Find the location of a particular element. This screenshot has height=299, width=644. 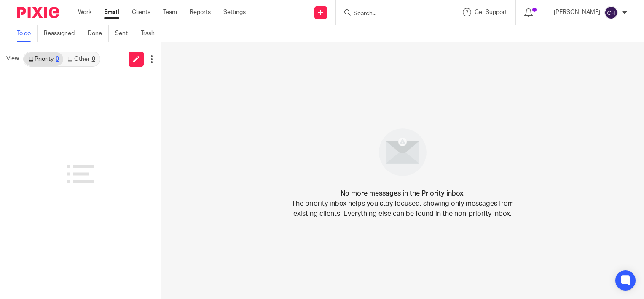

img: image is located at coordinates (402, 152).